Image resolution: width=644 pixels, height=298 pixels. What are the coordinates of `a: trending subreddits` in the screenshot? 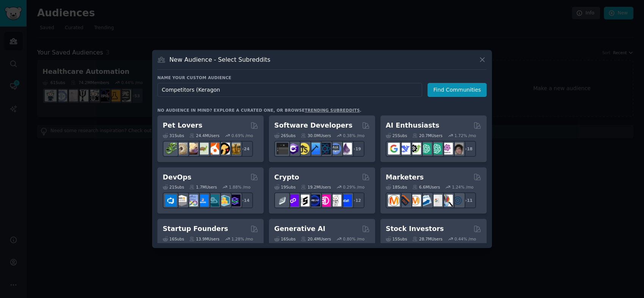 It's located at (332, 110).